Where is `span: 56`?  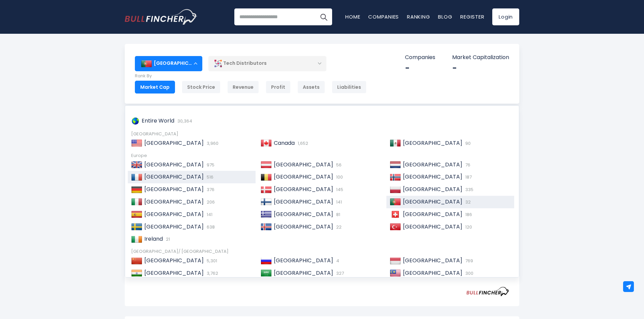 span: 56 is located at coordinates (338, 165).